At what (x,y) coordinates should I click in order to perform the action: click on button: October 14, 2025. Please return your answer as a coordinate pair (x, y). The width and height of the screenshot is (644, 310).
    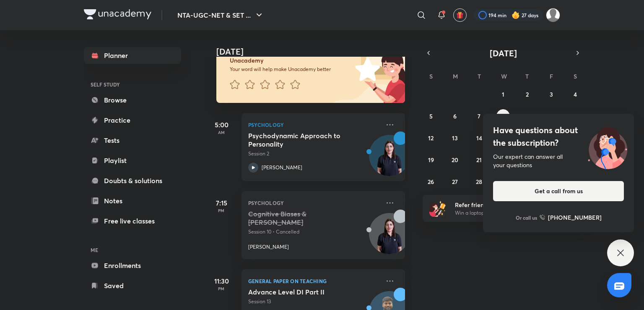
    Looking at the image, I should click on (480, 138).